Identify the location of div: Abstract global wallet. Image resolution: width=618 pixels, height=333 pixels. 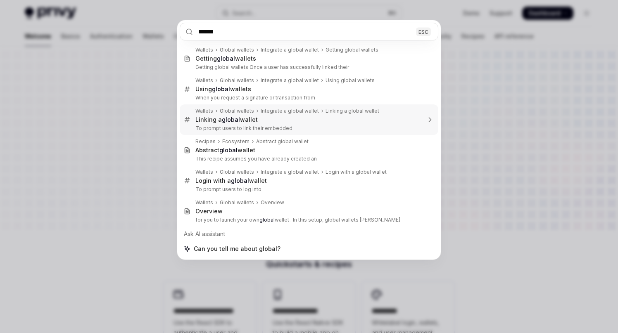
(282, 142).